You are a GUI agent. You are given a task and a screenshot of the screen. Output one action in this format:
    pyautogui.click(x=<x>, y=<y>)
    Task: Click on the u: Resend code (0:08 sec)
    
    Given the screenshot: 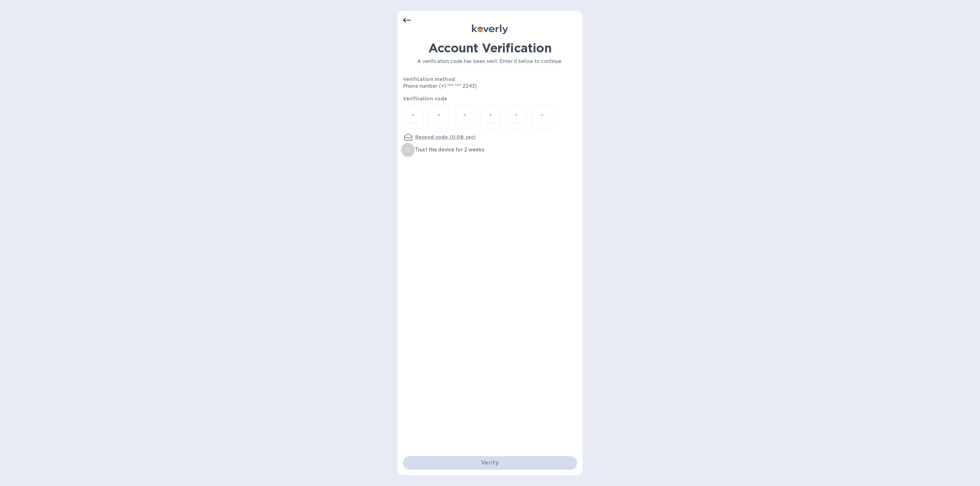 What is the action you would take?
    pyautogui.click(x=446, y=137)
    